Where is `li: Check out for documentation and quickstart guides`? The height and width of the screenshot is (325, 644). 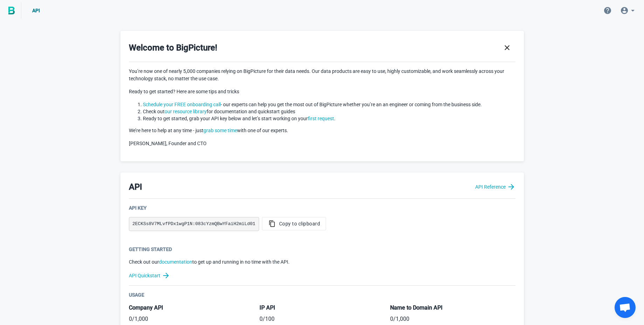
li: Check out for documentation and quickstart guides is located at coordinates (329, 111).